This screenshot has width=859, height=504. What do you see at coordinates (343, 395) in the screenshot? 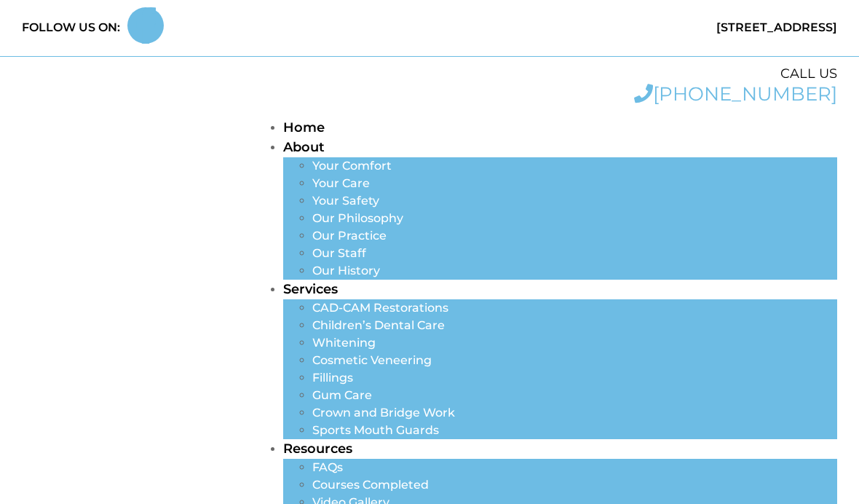
I see `a: Gum Care` at bounding box center [343, 395].